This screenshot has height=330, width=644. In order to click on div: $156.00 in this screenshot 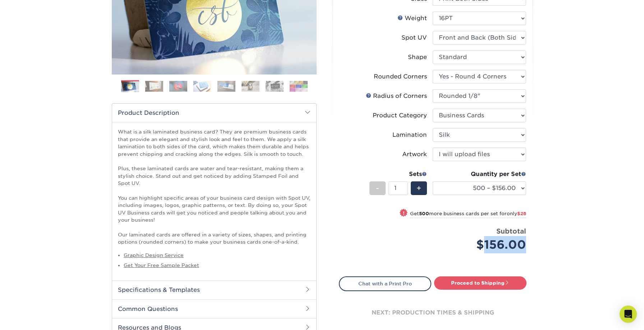, I will do `click(482, 245)`.